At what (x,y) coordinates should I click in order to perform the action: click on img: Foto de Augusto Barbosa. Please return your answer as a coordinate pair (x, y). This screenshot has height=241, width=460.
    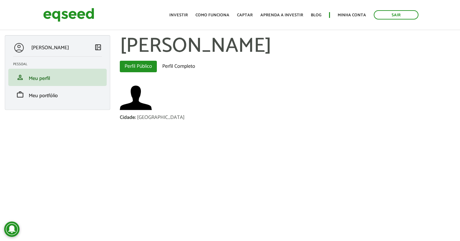
    Looking at the image, I should click on (136, 98).